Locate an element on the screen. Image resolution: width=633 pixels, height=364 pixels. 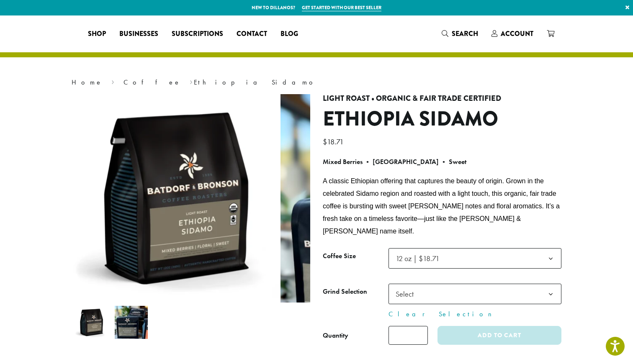
label: Grind Selection is located at coordinates (355, 292).